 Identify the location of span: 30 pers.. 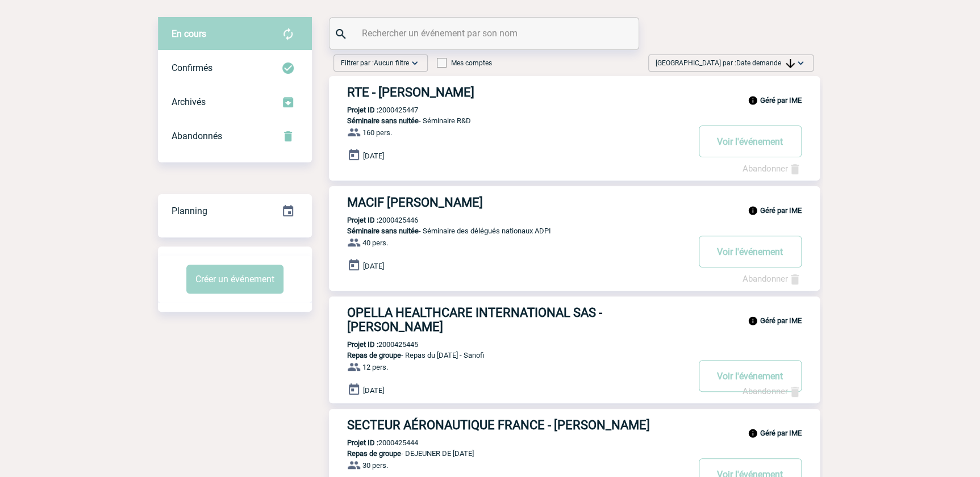
(375, 465).